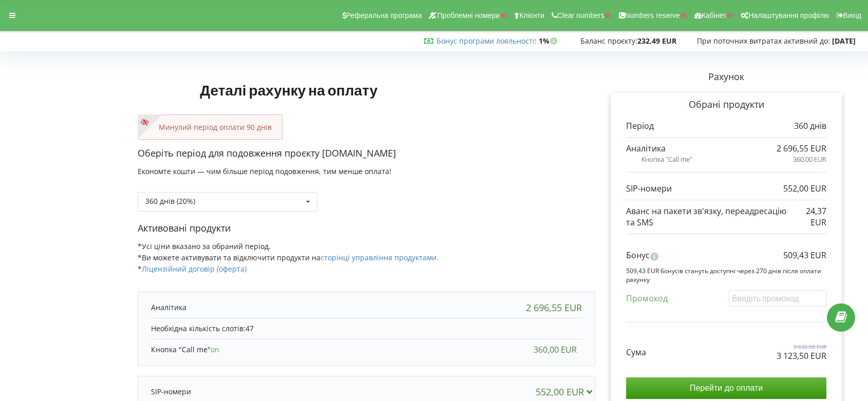  What do you see at coordinates (214, 349) in the screenshot?
I see `span: on` at bounding box center [214, 349].